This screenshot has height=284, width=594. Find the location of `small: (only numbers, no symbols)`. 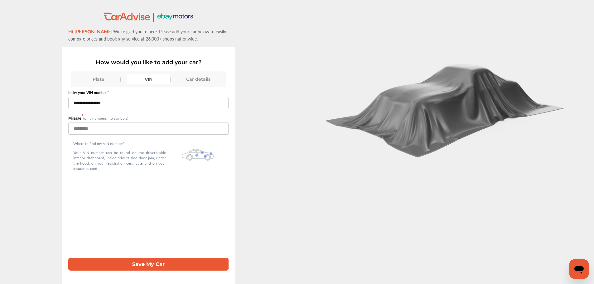

small: (only numbers, no symbols) is located at coordinates (106, 118).